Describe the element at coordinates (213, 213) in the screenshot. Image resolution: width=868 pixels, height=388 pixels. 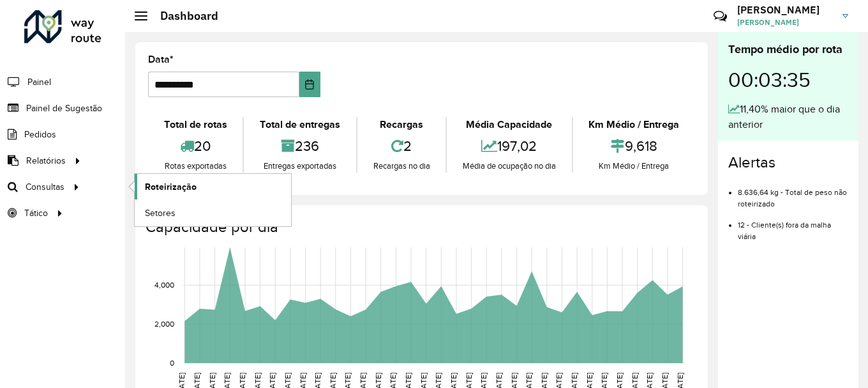
I see `a: Setores` at that location.